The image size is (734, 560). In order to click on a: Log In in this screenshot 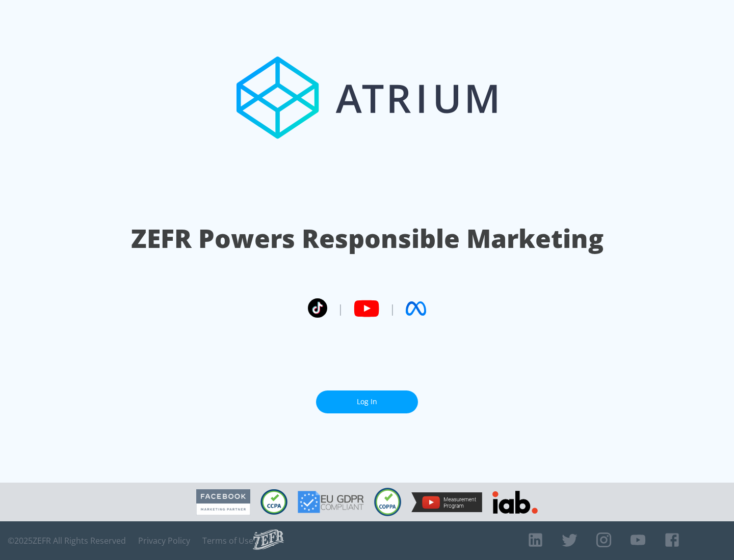, I will do `click(367, 401)`.